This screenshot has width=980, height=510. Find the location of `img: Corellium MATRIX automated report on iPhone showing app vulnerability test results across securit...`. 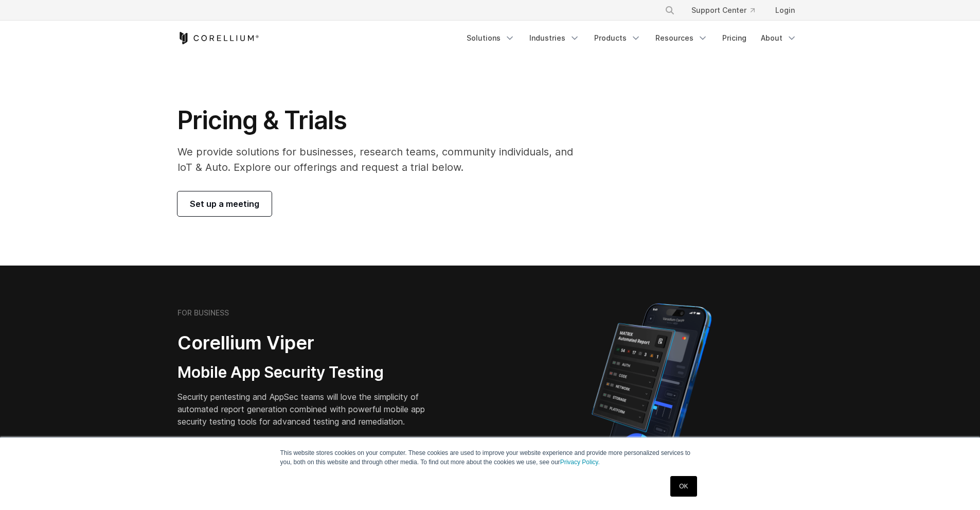

img: Corellium MATRIX automated report on iPhone showing app vulnerability test results across securit... is located at coordinates (651, 389).